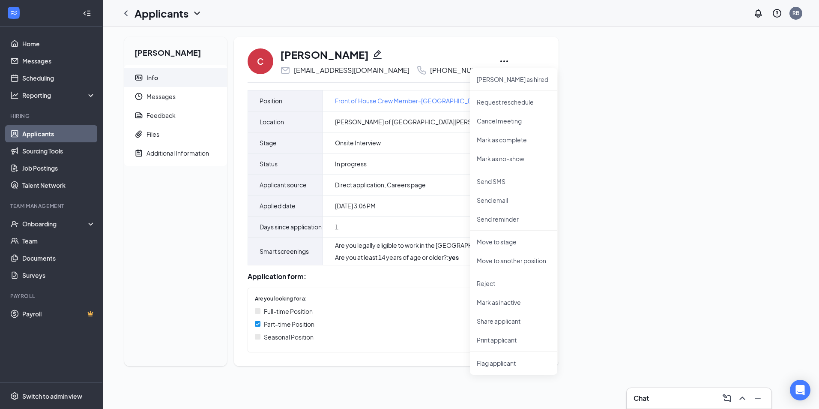 The image size is (819, 409). I want to click on a: Home, so click(59, 44).